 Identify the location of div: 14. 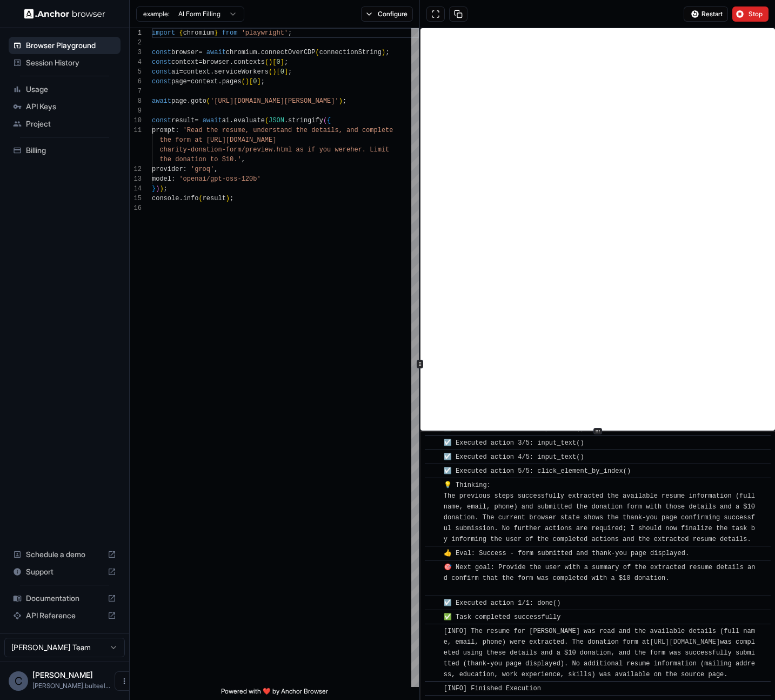
(135, 189).